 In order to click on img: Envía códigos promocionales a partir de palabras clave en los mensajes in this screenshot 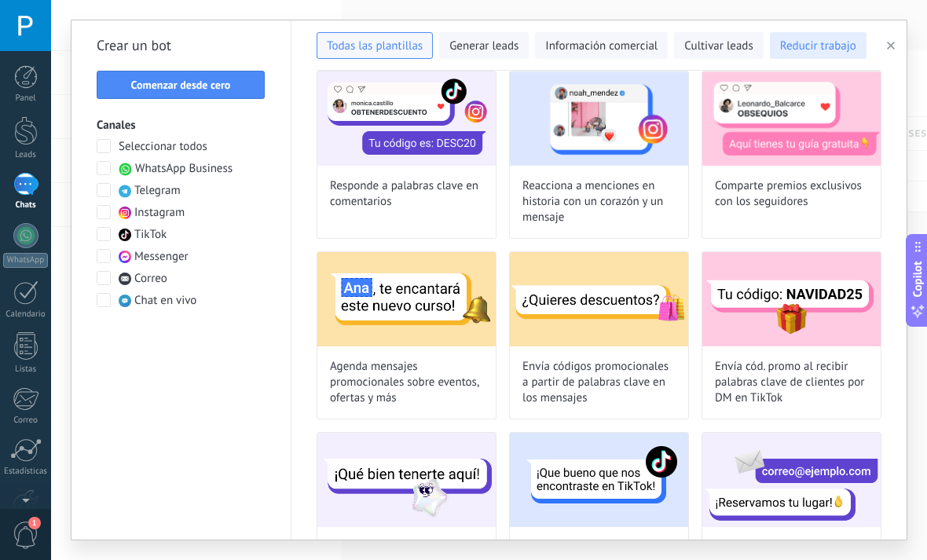, I will do `click(599, 299)`.